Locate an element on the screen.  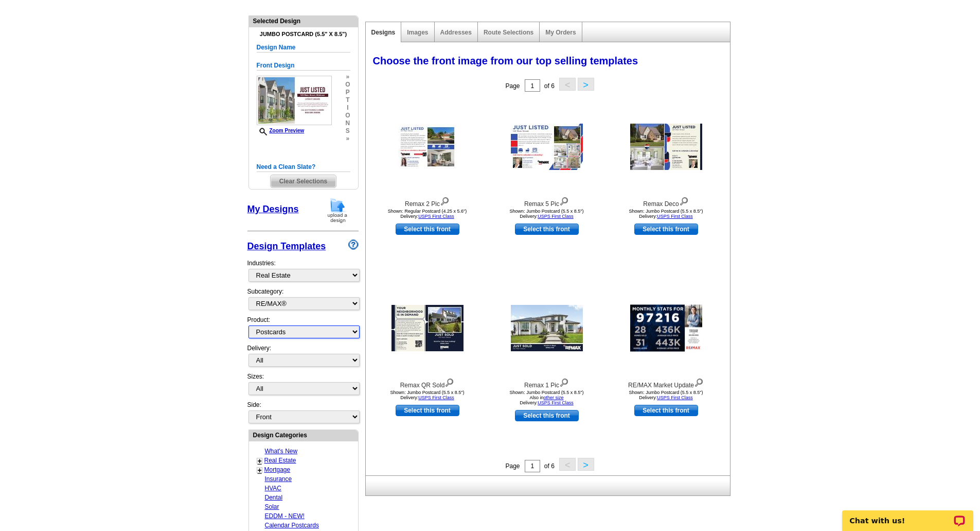
a: Real Estate is located at coordinates (280, 460).